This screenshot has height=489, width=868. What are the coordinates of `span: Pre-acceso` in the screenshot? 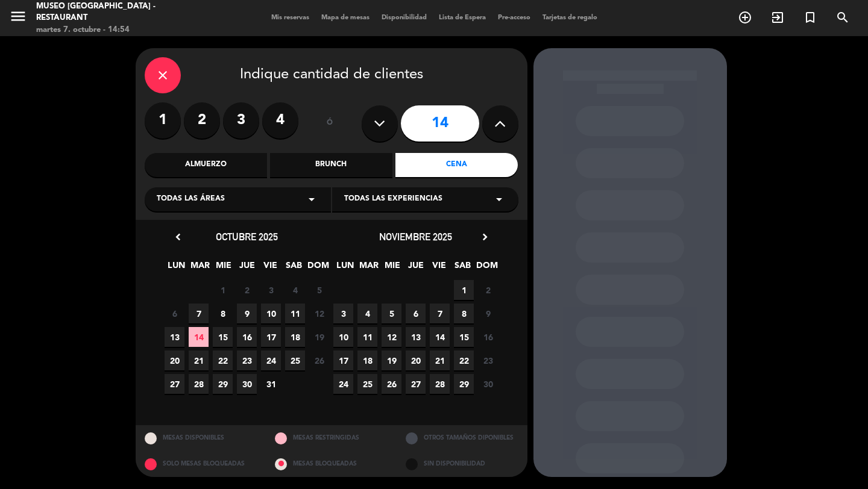 It's located at (514, 17).